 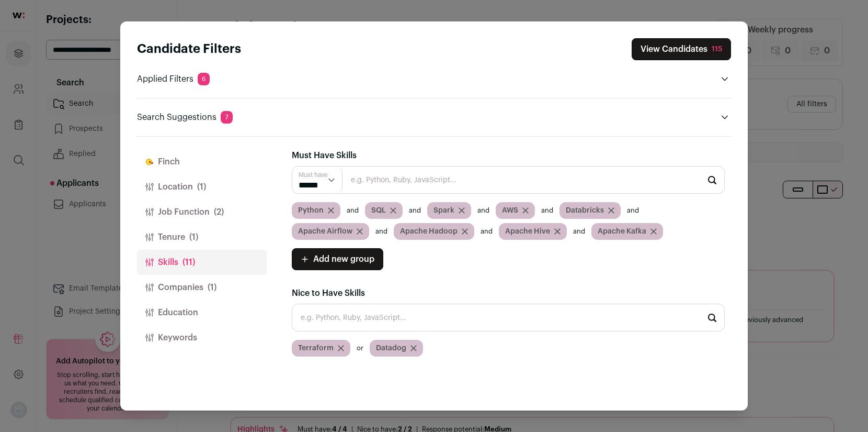 What do you see at coordinates (717, 49) in the screenshot?
I see `div: 115` at bounding box center [717, 49].